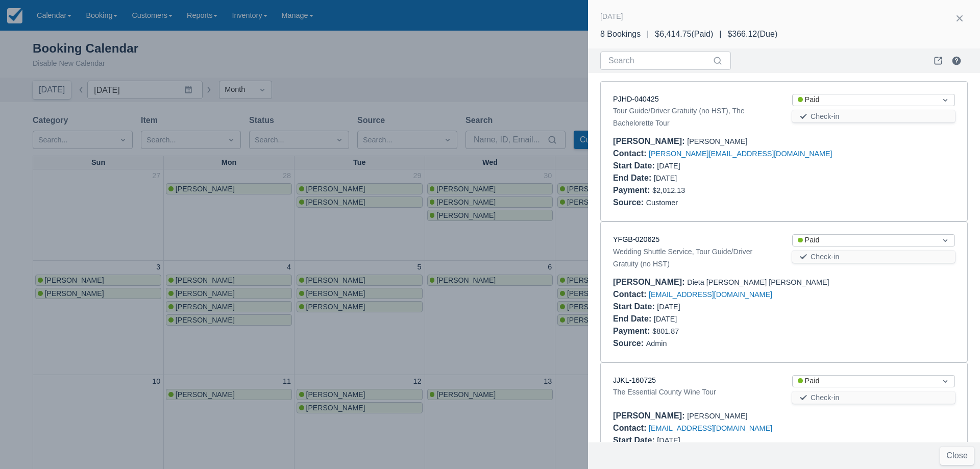 Image resolution: width=980 pixels, height=469 pixels. Describe the element at coordinates (784, 202) in the screenshot. I see `div: Customer` at that location.